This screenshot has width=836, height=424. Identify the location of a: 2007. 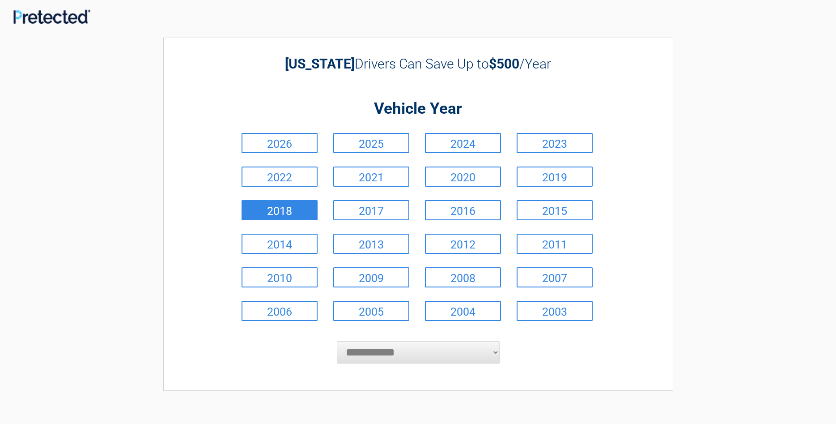
(555, 277).